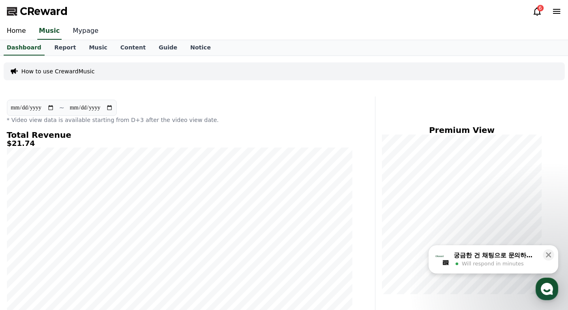 The height and width of the screenshot is (310, 568). What do you see at coordinates (24, 48) in the screenshot?
I see `a: Dashboard` at bounding box center [24, 48].